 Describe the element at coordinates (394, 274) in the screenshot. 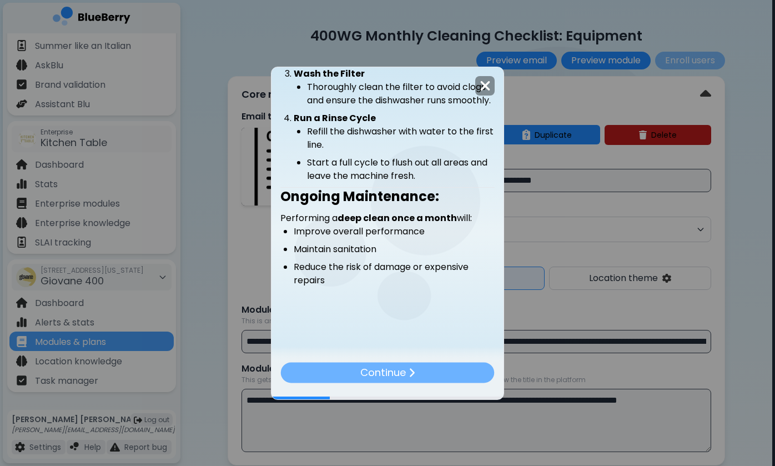

I see `p: Reduce the risk of damage or expensive repairs` at that location.